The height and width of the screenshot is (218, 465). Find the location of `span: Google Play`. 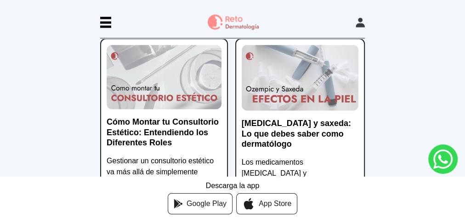

span: Google Play is located at coordinates (206, 204).